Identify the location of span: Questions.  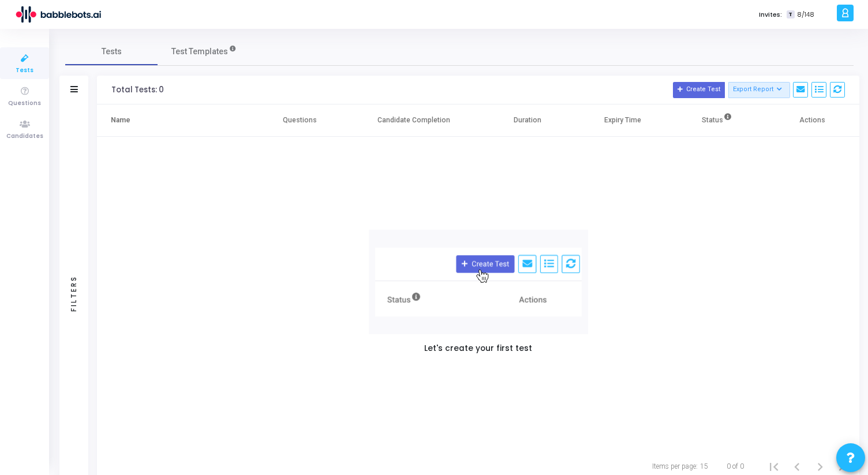
(24, 104).